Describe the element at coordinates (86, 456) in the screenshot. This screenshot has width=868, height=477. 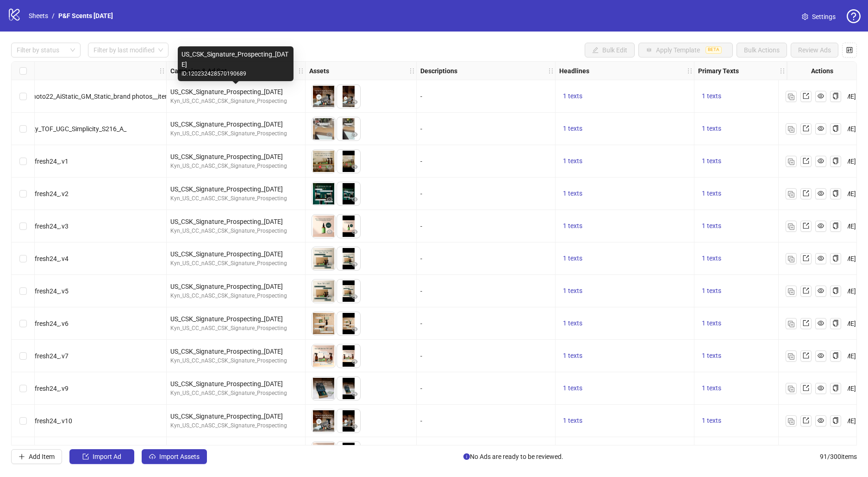
I see `span: import` at that location.